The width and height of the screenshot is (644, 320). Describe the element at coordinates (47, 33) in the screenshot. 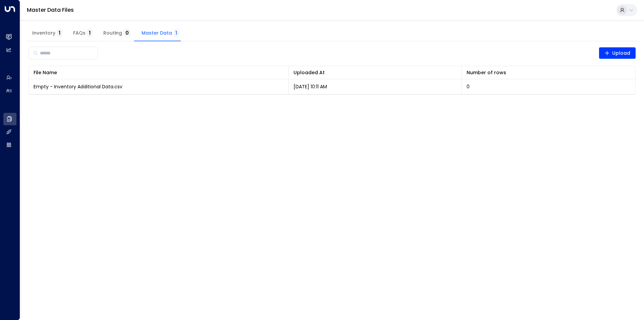

I see `span: Inventory` at that location.